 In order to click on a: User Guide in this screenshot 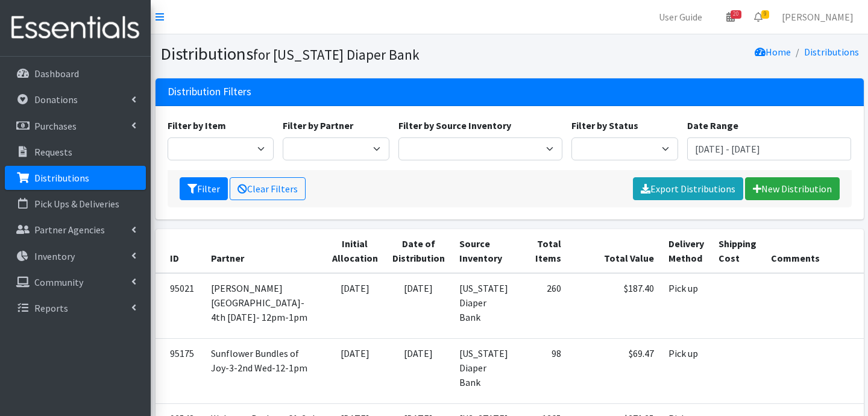, I will do `click(680, 17)`.